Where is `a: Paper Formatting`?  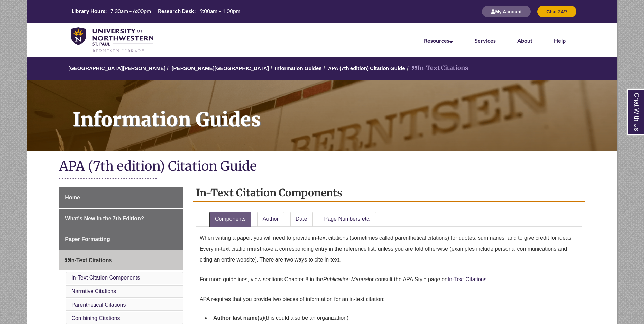
a: Paper Formatting is located at coordinates (121, 239).